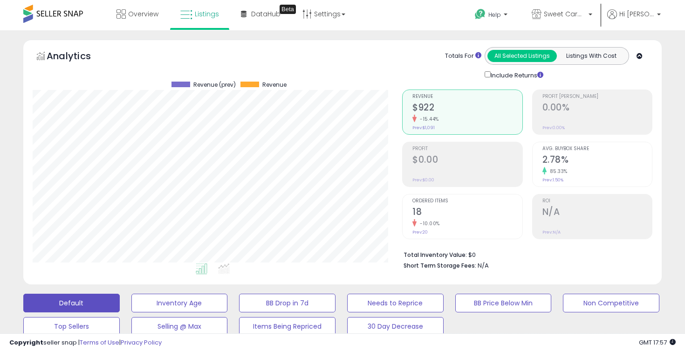  I want to click on button: All Selected Listings, so click(522, 56).